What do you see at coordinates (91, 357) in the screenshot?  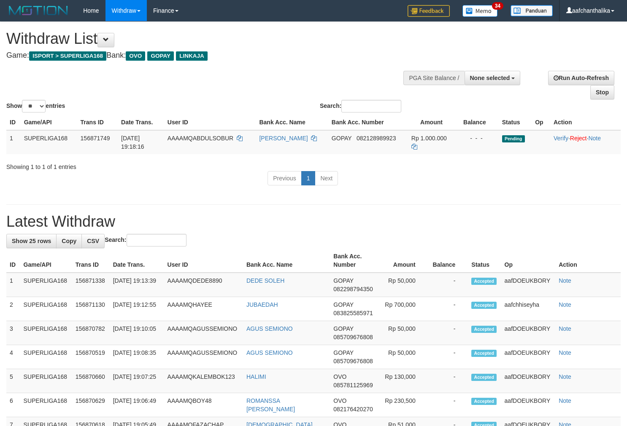 I see `td: 156870519` at bounding box center [91, 357].